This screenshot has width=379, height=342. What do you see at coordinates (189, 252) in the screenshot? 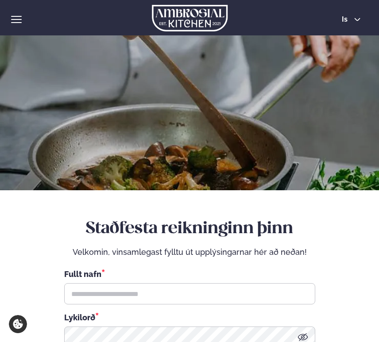
I see `p: Velkomin, vinsamlegast fylltu út upplýsingarnar hér að neðan!` at bounding box center [189, 252].